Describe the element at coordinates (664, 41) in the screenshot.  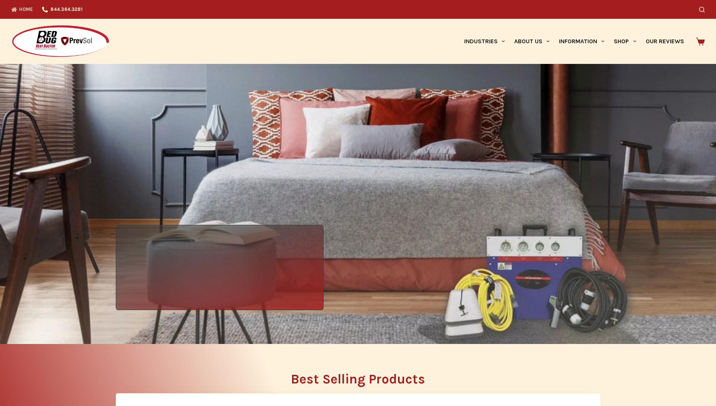
I see `a: Our Reviews` at that location.